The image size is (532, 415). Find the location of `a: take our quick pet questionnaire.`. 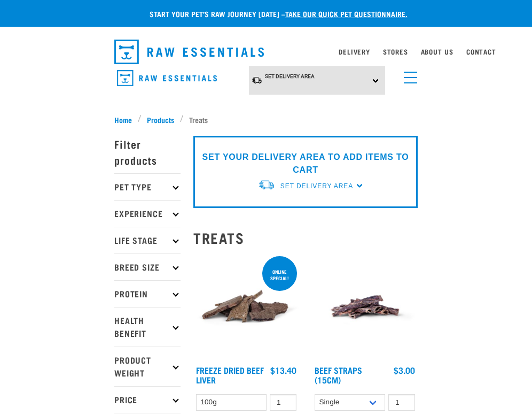

a: take our quick pet questionnaire. is located at coordinates (346, 13).